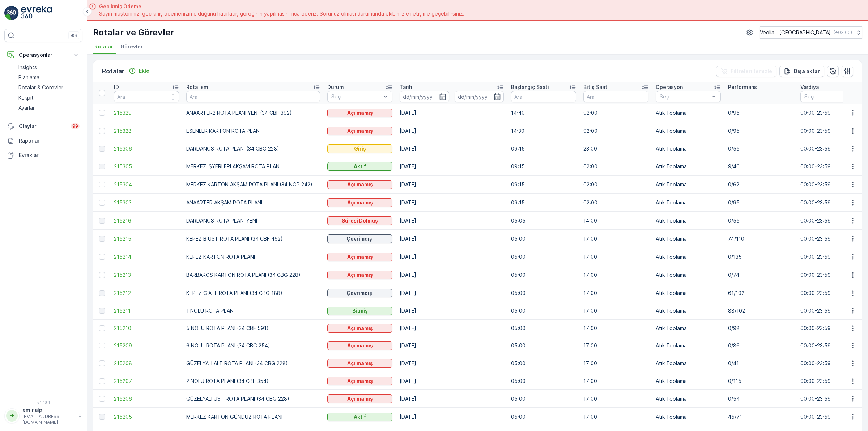 The image size is (868, 431). Describe the element at coordinates (544, 131) in the screenshot. I see `td: 14:30` at that location.